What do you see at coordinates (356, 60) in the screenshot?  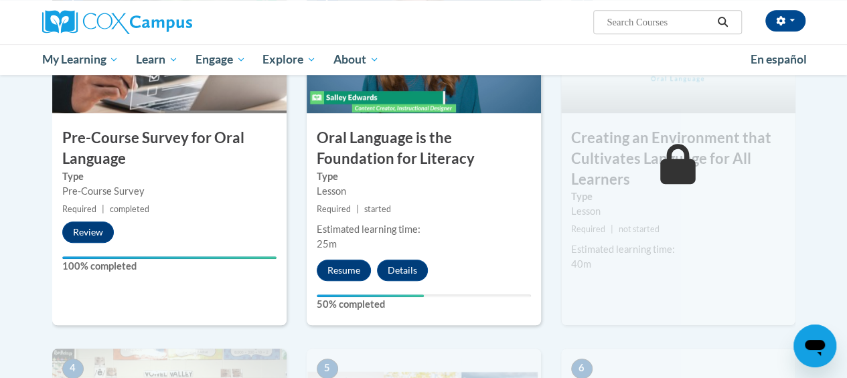 I see `a: About` at bounding box center [356, 60].